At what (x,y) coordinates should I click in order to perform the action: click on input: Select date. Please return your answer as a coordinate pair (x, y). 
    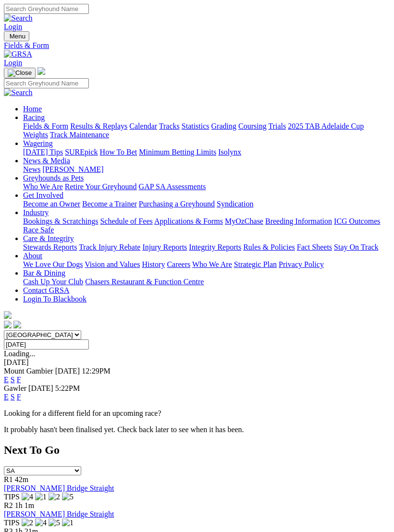
    Looking at the image, I should click on (46, 345).